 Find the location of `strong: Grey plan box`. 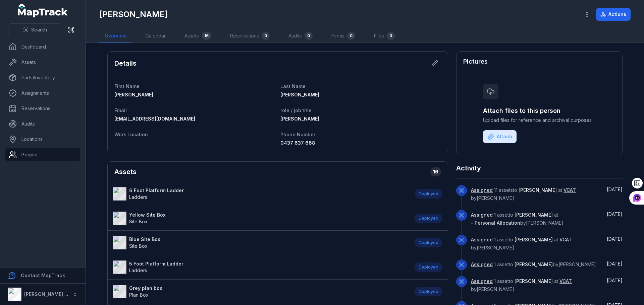

strong: Grey plan box is located at coordinates (145, 288).